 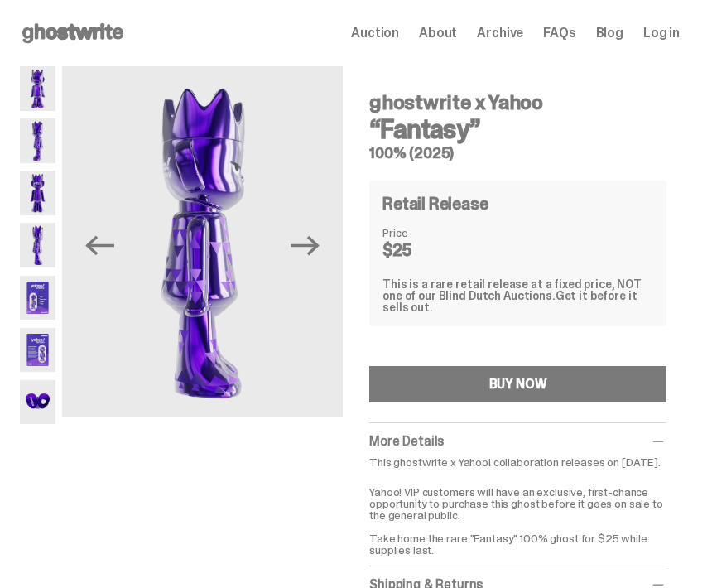 What do you see at coordinates (37, 403) in the screenshot?
I see `img: Yahoo-HG---7.png` at bounding box center [37, 403].